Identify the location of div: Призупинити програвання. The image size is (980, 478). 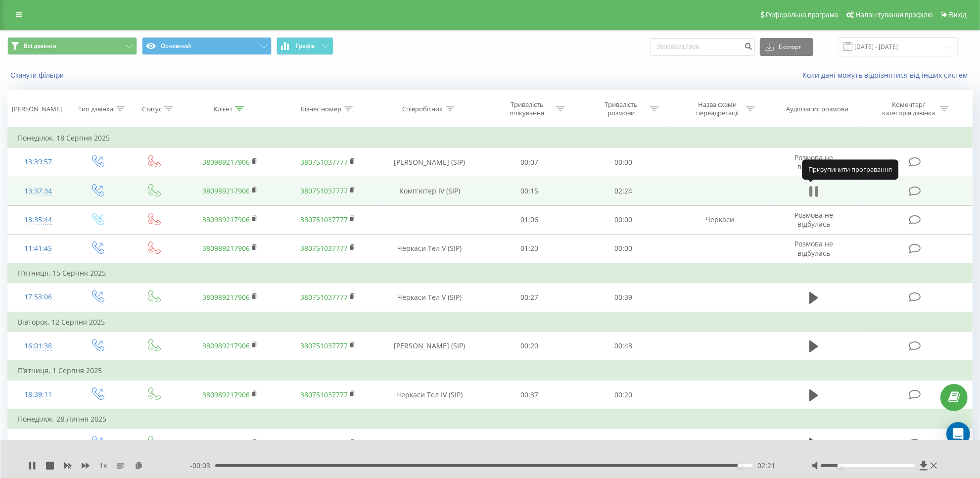
(850, 170).